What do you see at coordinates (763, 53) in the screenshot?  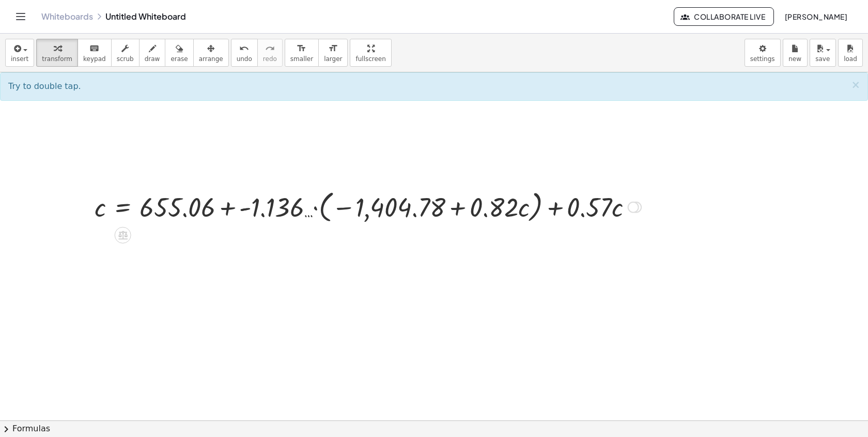 I see `button: settings` at bounding box center [763, 53].